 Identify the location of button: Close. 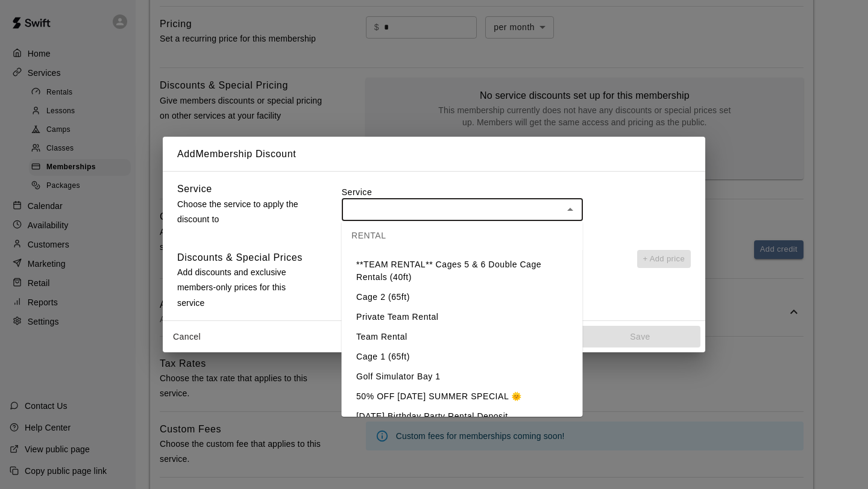
(570, 209).